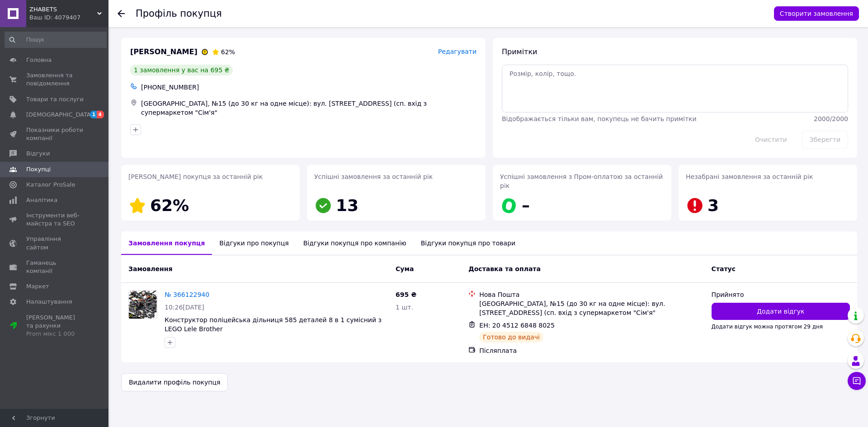 This screenshot has width=868, height=427. What do you see at coordinates (713, 205) in the screenshot?
I see `span: 3` at bounding box center [713, 205].